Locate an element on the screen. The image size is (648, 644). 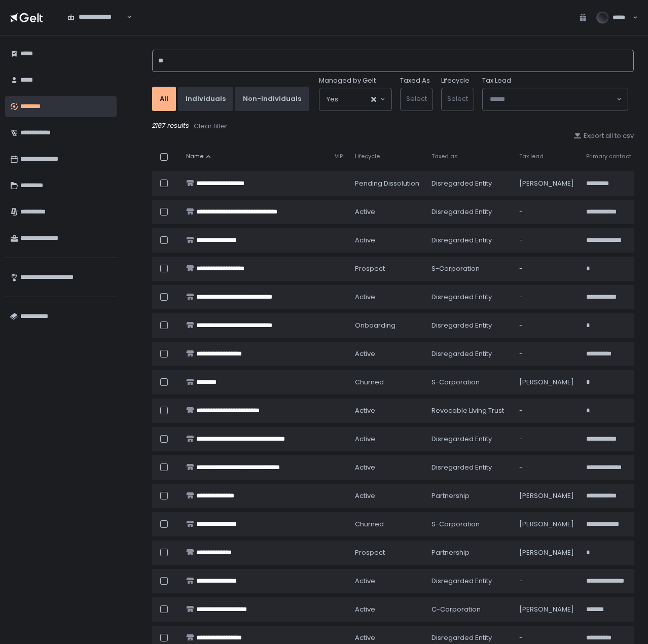
div: C-Corporation is located at coordinates (469, 610).